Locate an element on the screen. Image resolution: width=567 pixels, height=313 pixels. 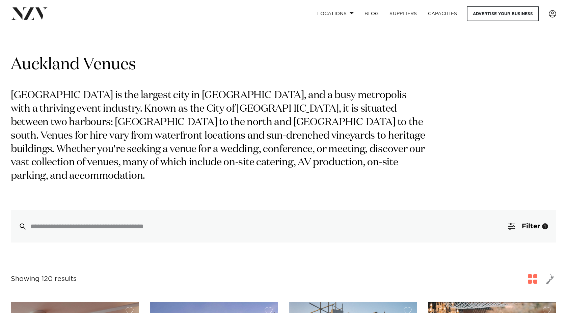
span: Filter is located at coordinates (531, 227).